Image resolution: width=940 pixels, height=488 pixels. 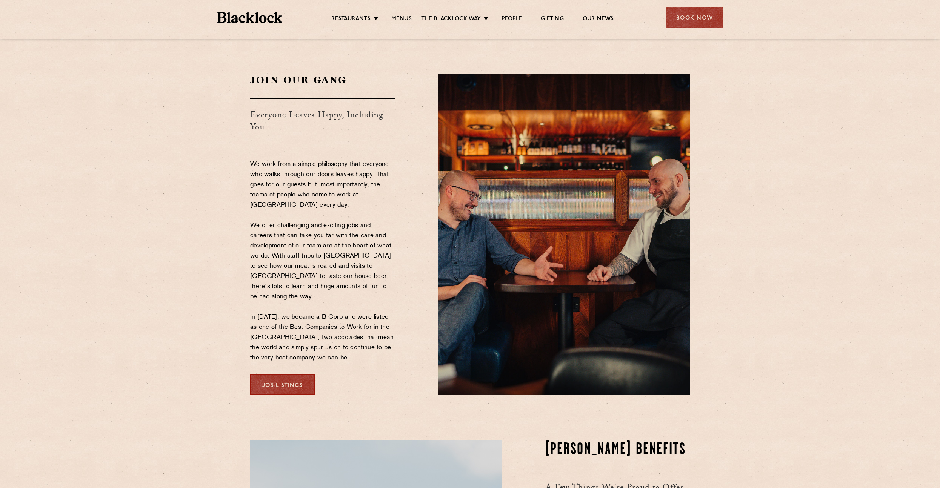 I want to click on a: Our News, so click(x=598, y=20).